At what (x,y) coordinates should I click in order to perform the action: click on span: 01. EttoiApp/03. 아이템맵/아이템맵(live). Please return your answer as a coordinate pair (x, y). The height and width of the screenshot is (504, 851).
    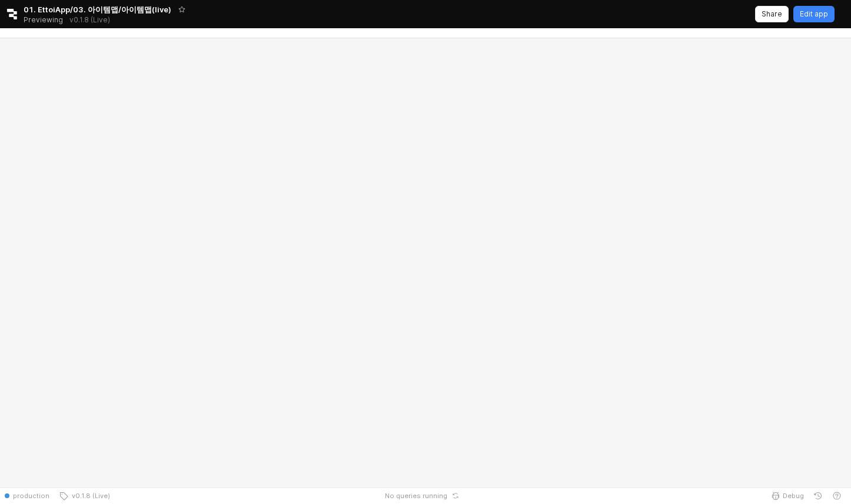
    Looking at the image, I should click on (97, 10).